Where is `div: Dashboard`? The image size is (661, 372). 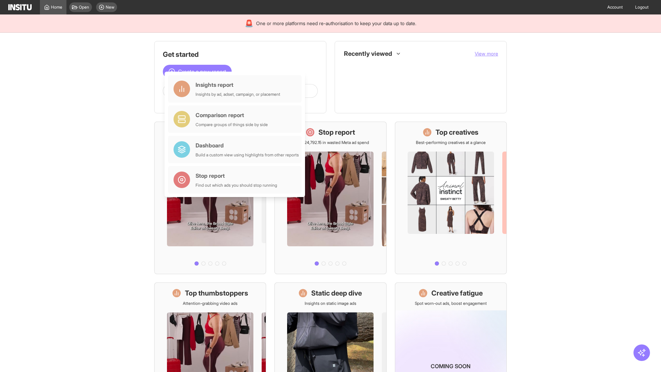 div: Dashboard is located at coordinates (247, 145).